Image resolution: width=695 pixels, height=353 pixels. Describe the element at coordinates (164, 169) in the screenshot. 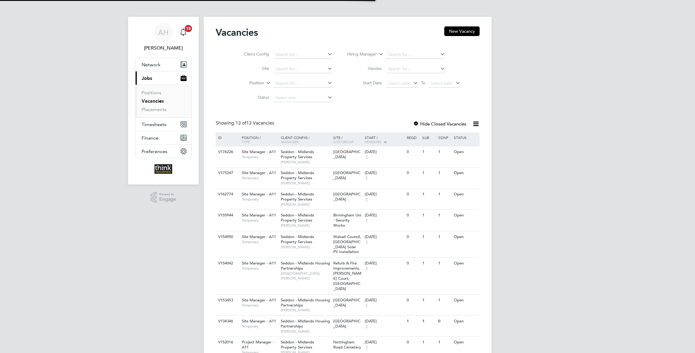

I see `img: thinkrecruitment-logo-retina.png` at that location.